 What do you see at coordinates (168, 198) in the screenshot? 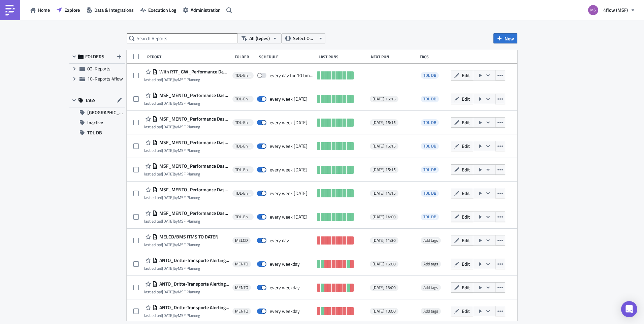
I see `time: 2025-08-01T14:03:12Z` at bounding box center [168, 198].